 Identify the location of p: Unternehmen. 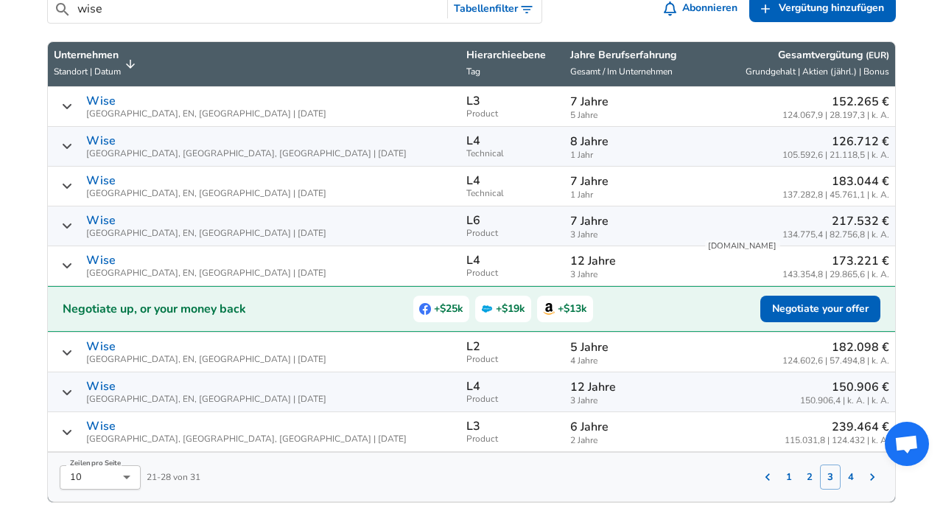
(87, 55).